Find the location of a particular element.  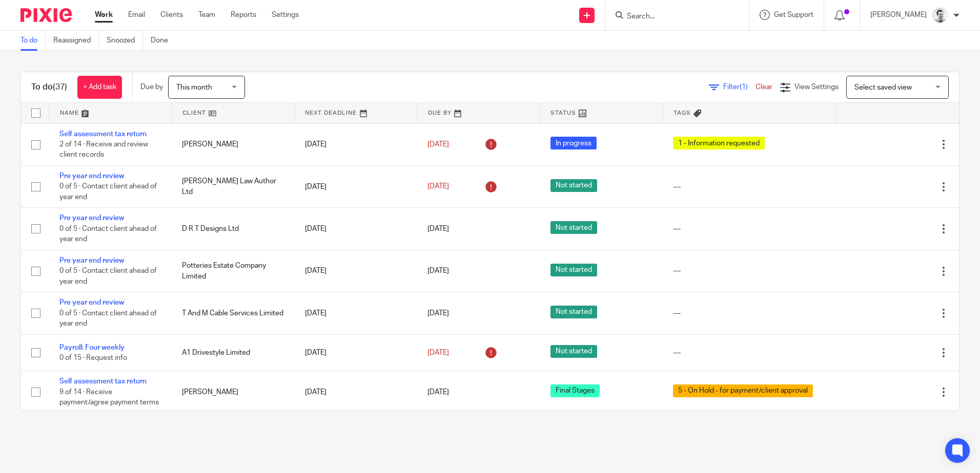

span: 2 of 14 · Receive and review client records is located at coordinates (104, 150).